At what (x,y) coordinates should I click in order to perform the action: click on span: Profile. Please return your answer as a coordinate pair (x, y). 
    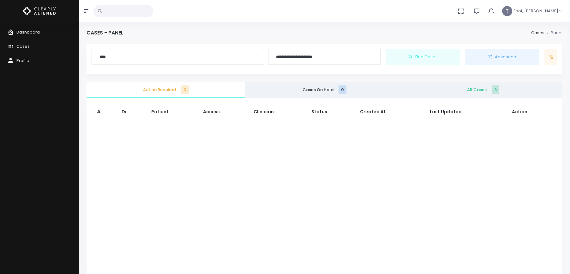
    Looking at the image, I should click on (23, 60).